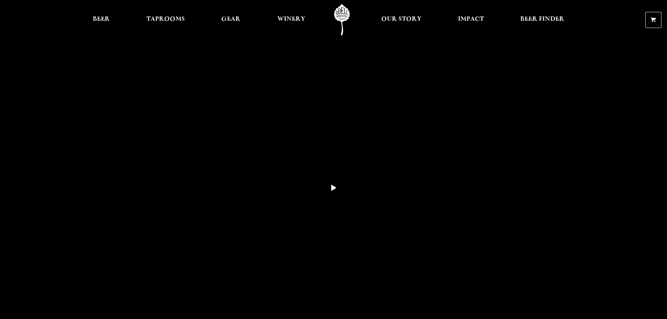 The height and width of the screenshot is (319, 667). Describe the element at coordinates (166, 20) in the screenshot. I see `a: Taprooms` at that location.